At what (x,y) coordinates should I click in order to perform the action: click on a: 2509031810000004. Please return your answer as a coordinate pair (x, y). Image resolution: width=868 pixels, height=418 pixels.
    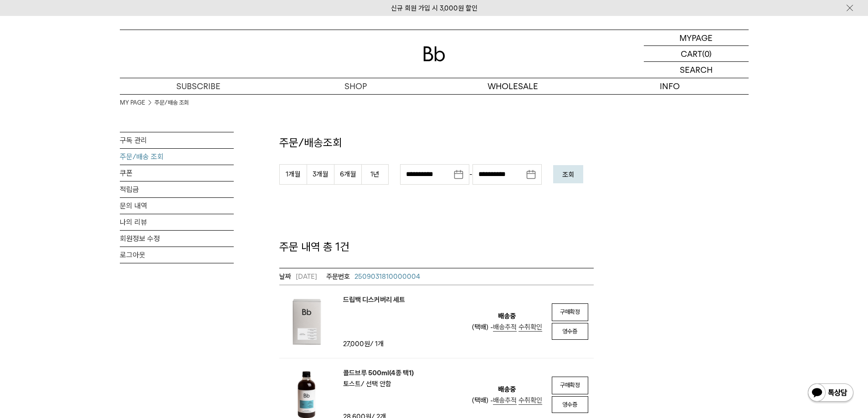
    Looking at the image, I should click on (373, 276).